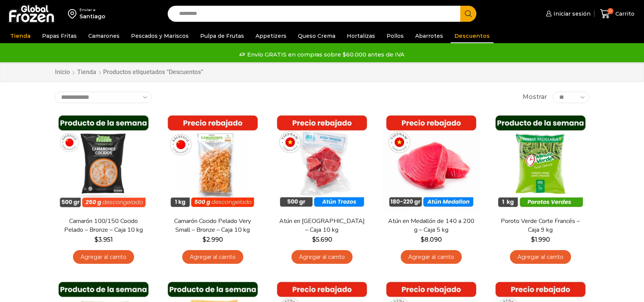 This screenshot has width=644, height=302. What do you see at coordinates (317, 35) in the screenshot?
I see `a: Queso Crema` at bounding box center [317, 35].